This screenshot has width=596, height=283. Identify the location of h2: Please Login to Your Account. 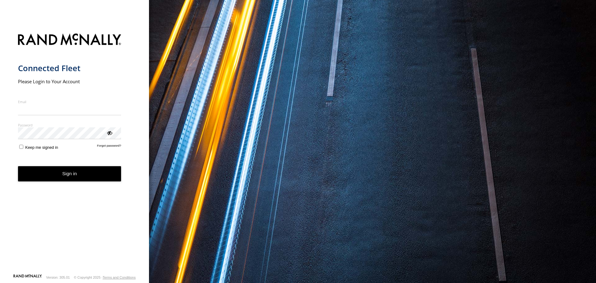
(69, 81).